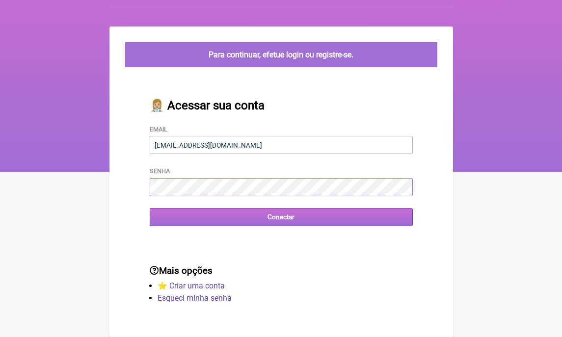  Describe the element at coordinates (281, 271) in the screenshot. I see `h3: Mais opções` at that location.